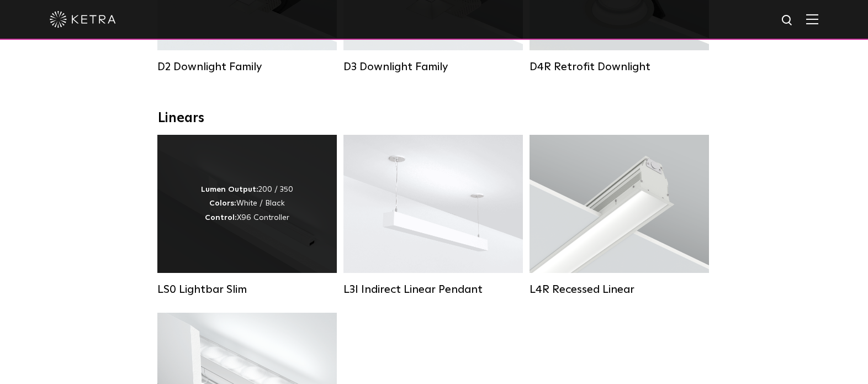 This screenshot has height=384, width=868. What do you see at coordinates (433, 215) in the screenshot?
I see `a: L3I Indirect Linear Pendant Lumen Output:400 / 600 / 800 / 1000Housing Colors:White / BlackContro...` at bounding box center [433, 215].